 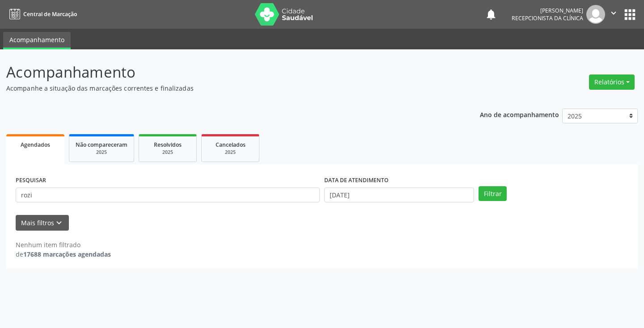 I want to click on img: img, so click(x=596, y=14).